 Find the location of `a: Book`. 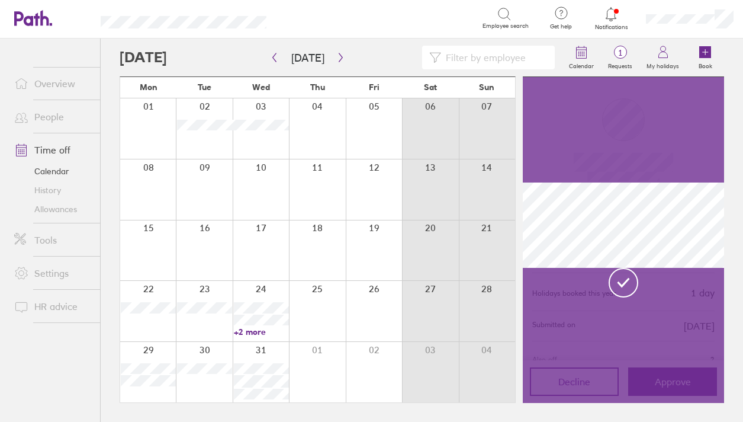

a: Book is located at coordinates (705, 57).